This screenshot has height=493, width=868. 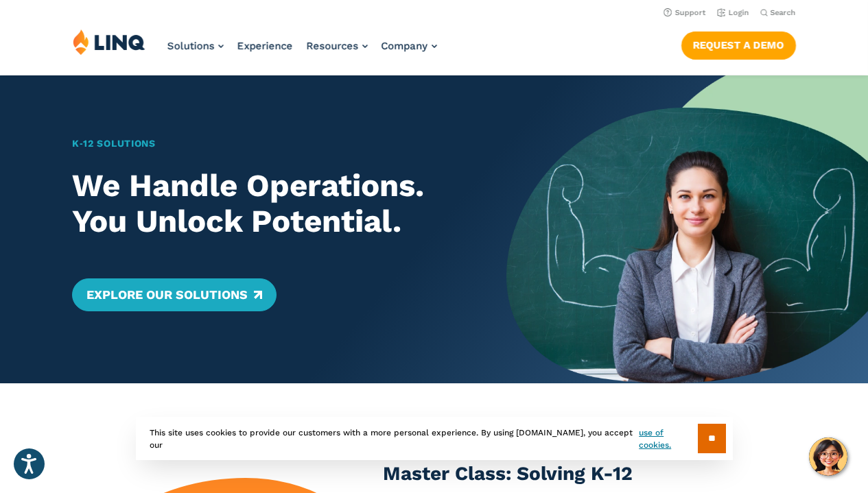 What do you see at coordinates (271, 144) in the screenshot?
I see `h1: K‑12 Solutions` at bounding box center [271, 144].